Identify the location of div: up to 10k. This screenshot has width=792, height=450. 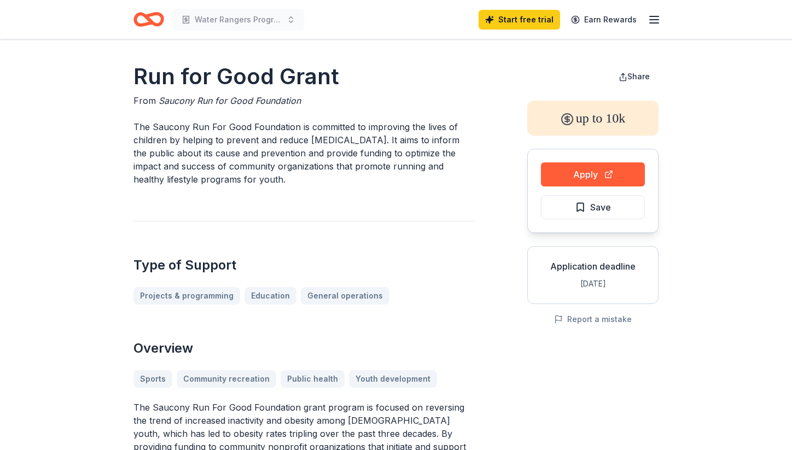
(593, 118).